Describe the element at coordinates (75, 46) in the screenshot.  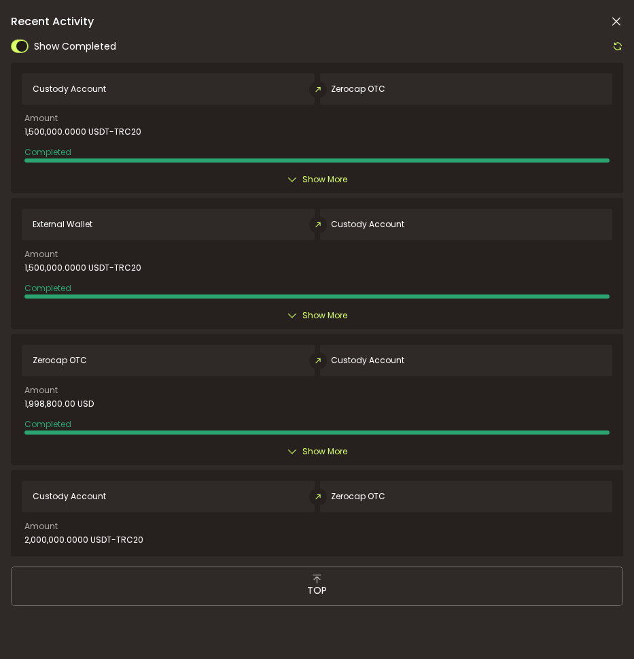
I see `span: Show Completed` at that location.